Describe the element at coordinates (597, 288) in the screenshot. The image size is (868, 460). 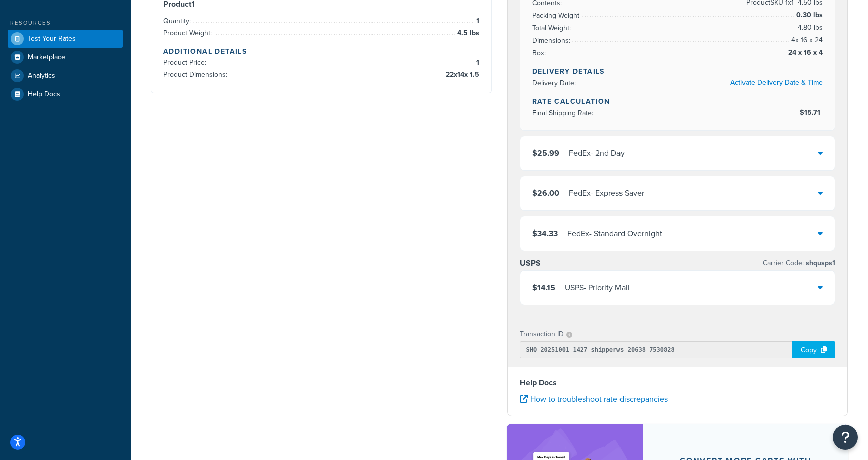
I see `div: USPS - Priority Mail` at that location.